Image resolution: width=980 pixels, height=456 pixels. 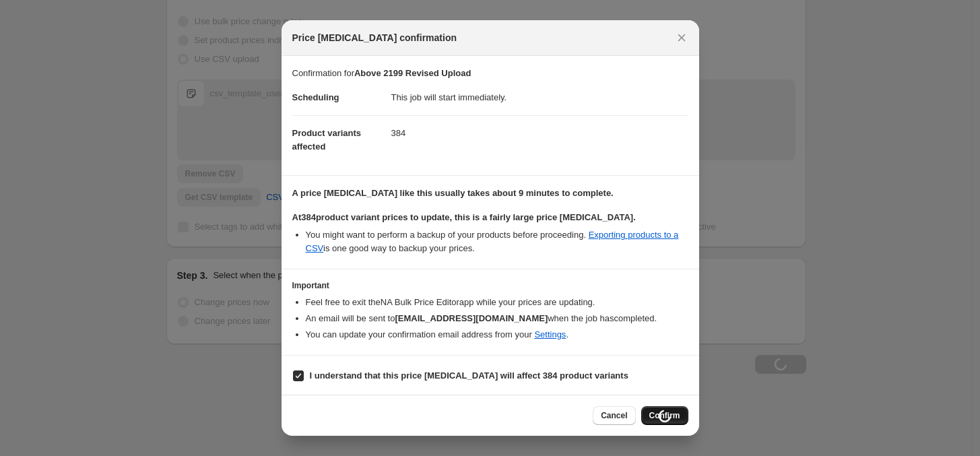 I want to click on dd: 384, so click(x=539, y=133).